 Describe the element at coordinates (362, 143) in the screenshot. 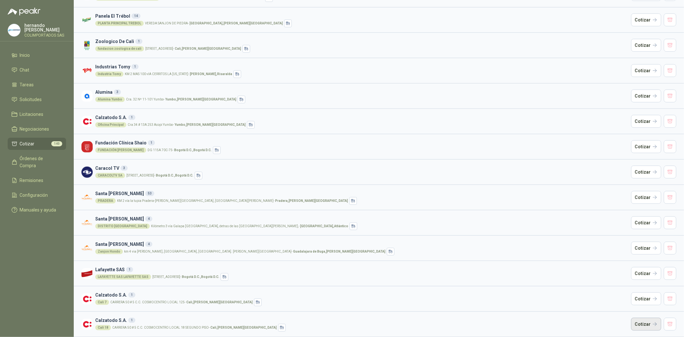

I see `h3: Fundación Clínica Shaio` at that location.